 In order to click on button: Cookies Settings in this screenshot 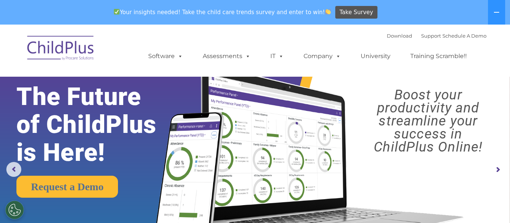, I will do `click(15, 210)`.